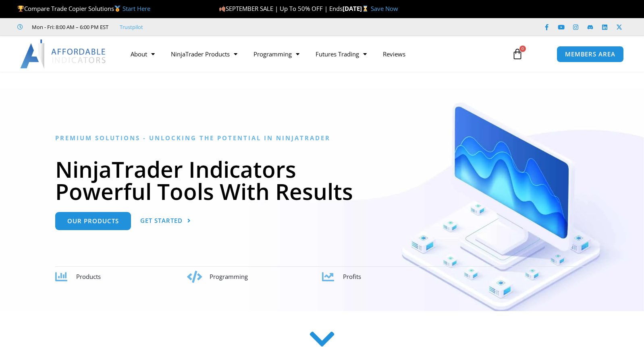 The width and height of the screenshot is (644, 347). I want to click on a: Trustpilot, so click(131, 27).